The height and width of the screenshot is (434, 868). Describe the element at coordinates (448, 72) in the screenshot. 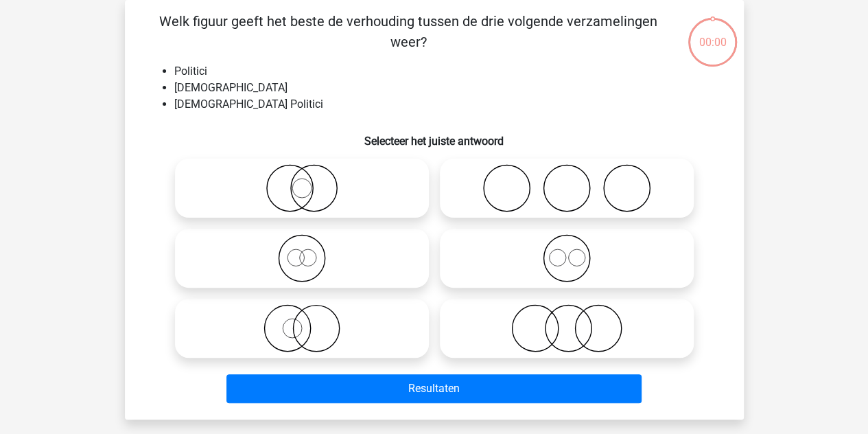

I see `li: Politici` at that location.